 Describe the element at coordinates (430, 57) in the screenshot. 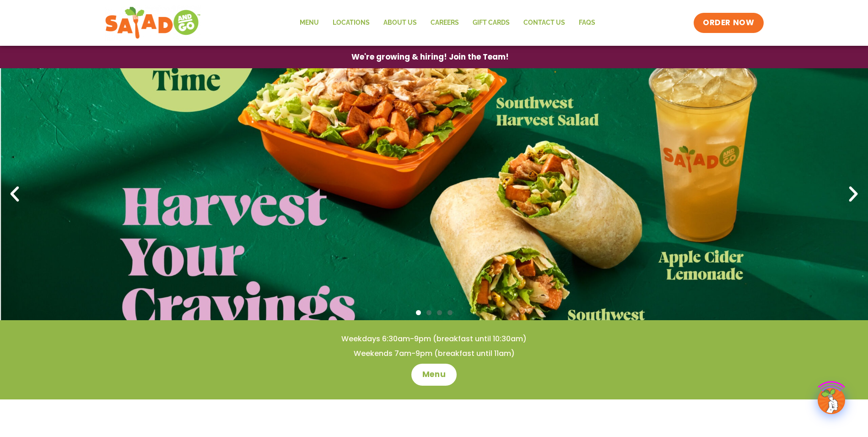

I see `a: We're growing & hiring! Join the Team!` at that location.